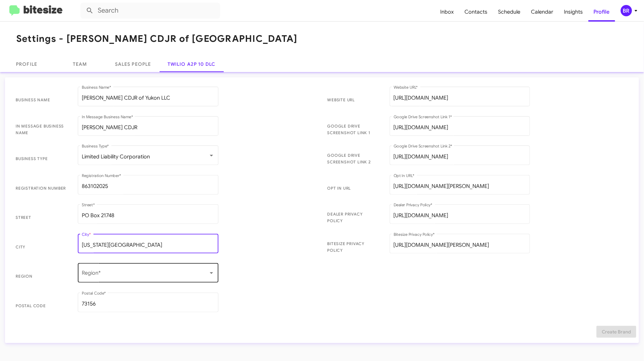  Describe the element at coordinates (191, 64) in the screenshot. I see `a: Twilio A2P 10 DLC` at that location.